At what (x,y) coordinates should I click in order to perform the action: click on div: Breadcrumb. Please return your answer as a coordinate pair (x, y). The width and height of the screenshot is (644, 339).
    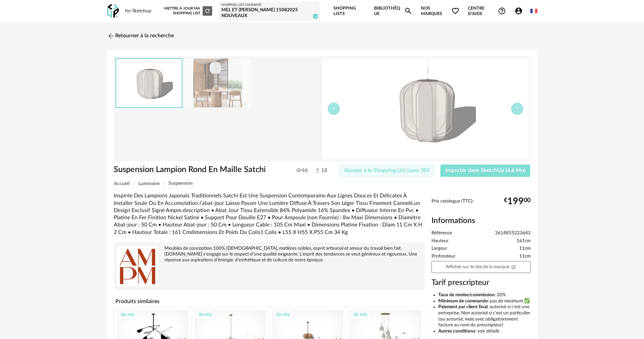
    Looking at the image, I should click on (322, 183).